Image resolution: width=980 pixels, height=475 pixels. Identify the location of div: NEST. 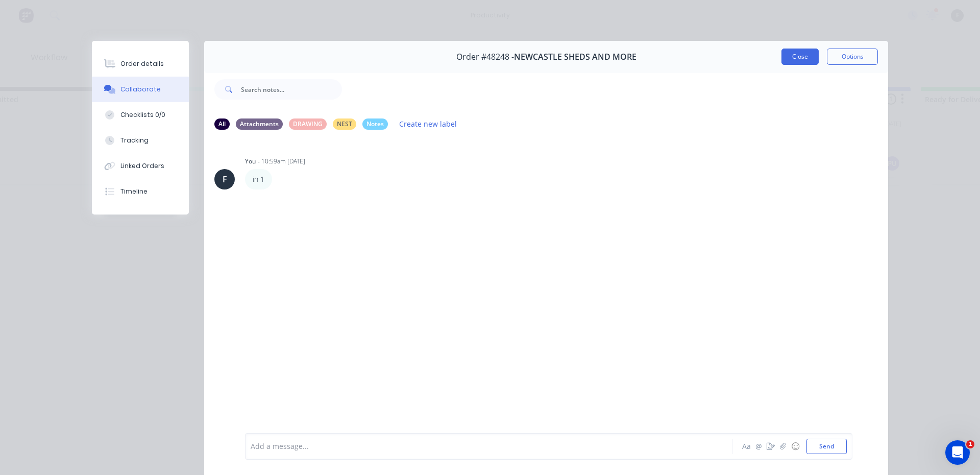
(345, 124).